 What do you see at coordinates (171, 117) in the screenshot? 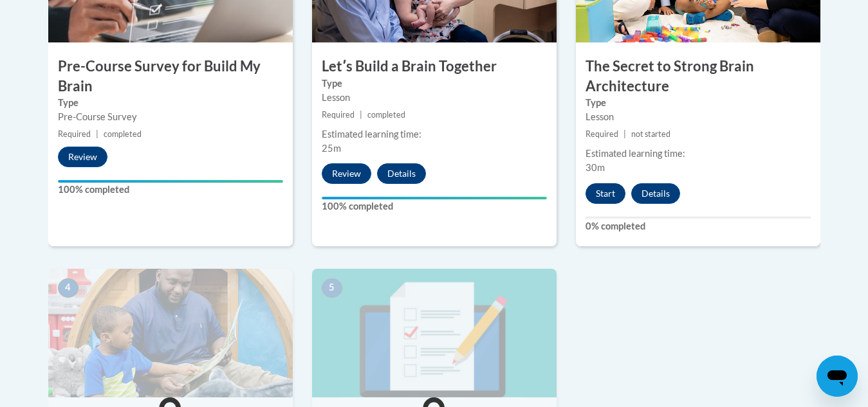
I see `div: Pre-Course Survey` at bounding box center [171, 117].